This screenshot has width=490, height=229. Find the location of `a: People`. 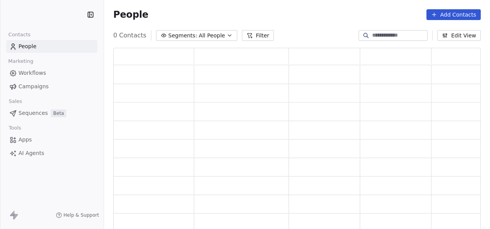

a: People is located at coordinates (52, 46).